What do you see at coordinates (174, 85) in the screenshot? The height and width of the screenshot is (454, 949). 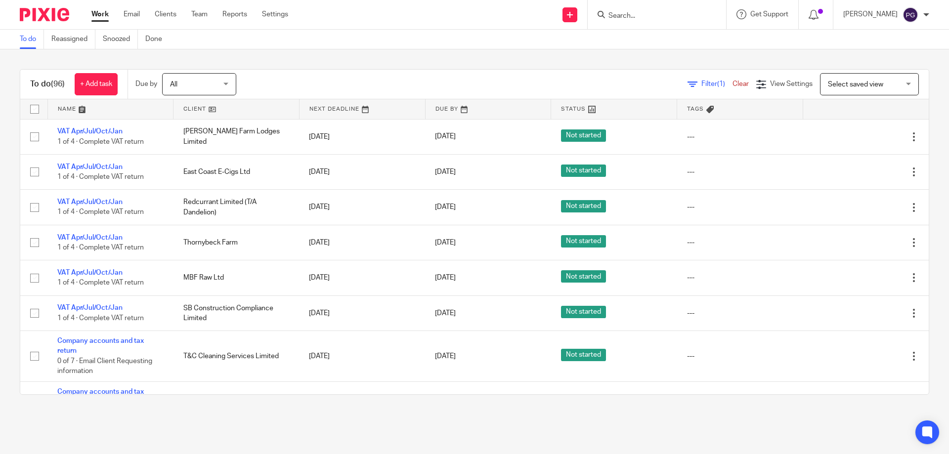 I see `span: All` at bounding box center [174, 85].